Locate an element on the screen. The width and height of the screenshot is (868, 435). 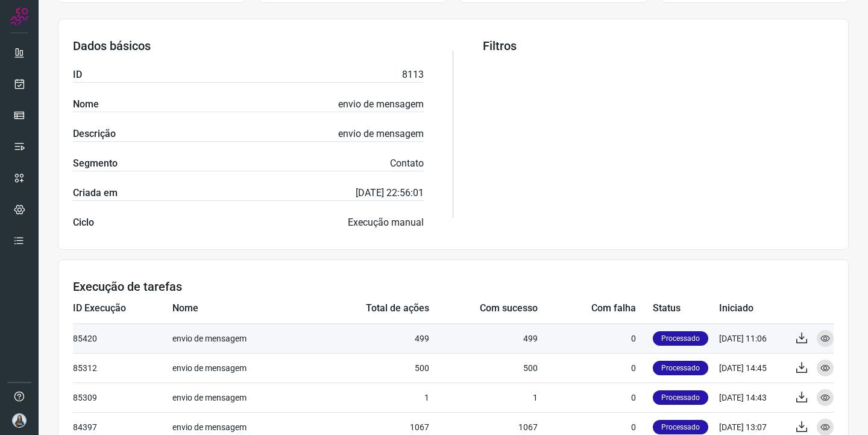
img: fc58e68df51c897e9c2c34ad67654c41.jpeg is located at coordinates (19, 420).